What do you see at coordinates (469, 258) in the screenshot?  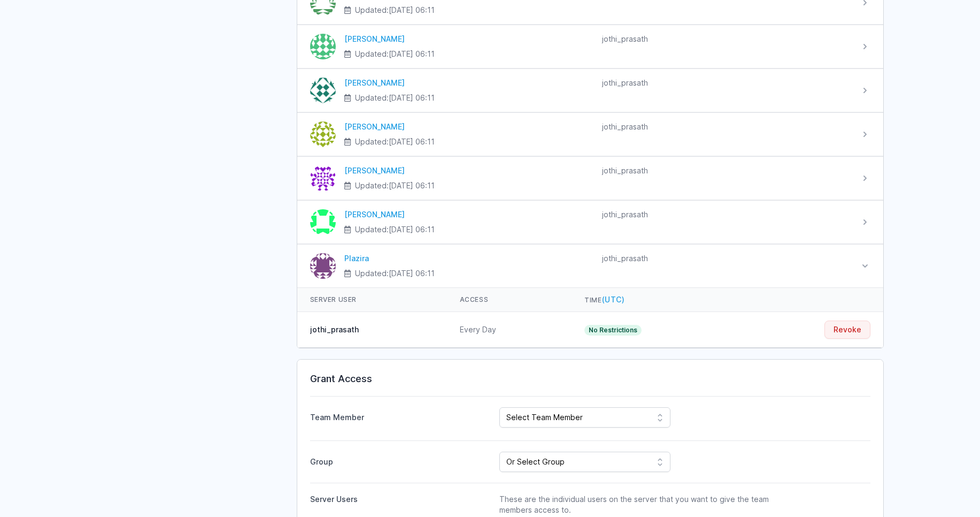 I see `div: Plazira` at bounding box center [469, 258].